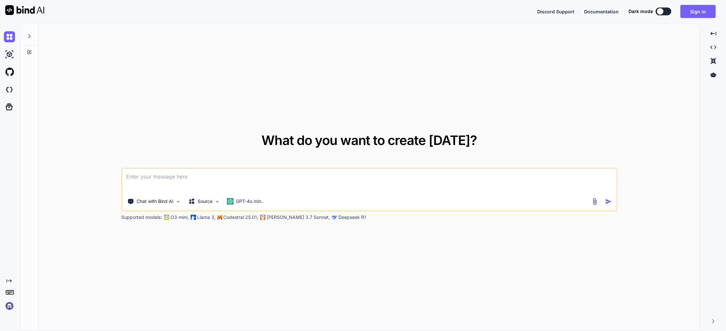  Describe the element at coordinates (141, 217) in the screenshot. I see `p: Supported models:` at that location.